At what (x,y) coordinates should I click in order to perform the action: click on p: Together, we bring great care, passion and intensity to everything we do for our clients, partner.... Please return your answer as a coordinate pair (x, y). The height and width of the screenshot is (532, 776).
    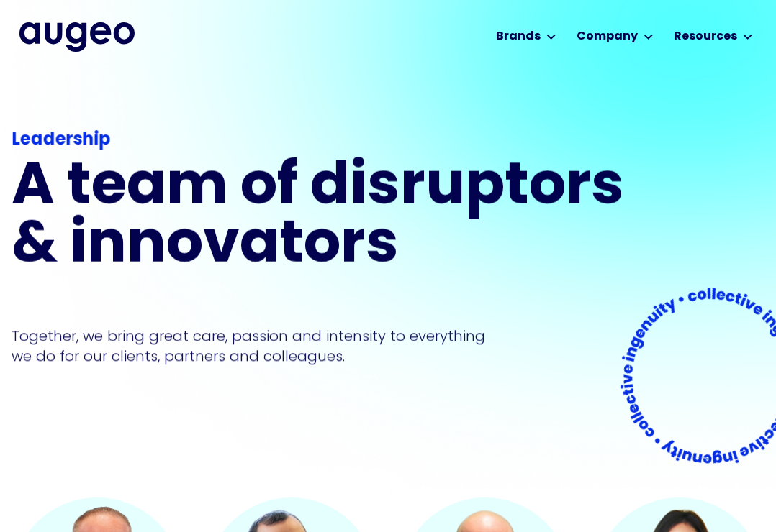
    Looking at the image, I should click on (259, 346).